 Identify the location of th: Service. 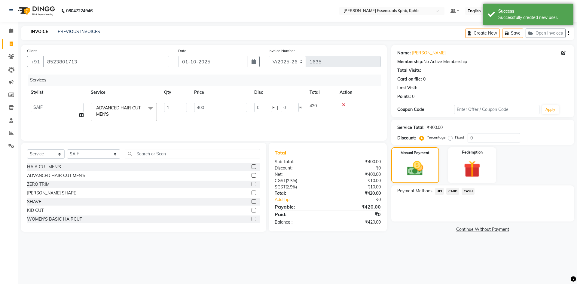
(124, 92).